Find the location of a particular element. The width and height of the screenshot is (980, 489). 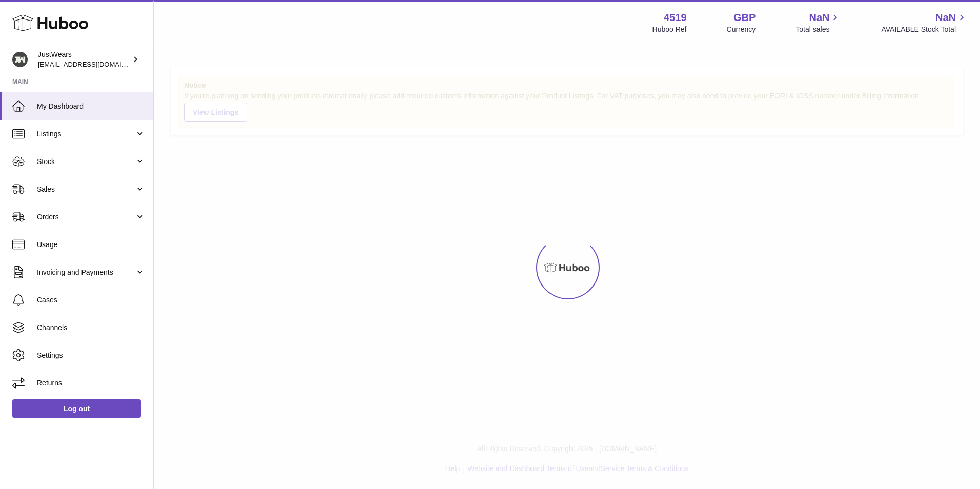

span: Usage is located at coordinates (92, 245).